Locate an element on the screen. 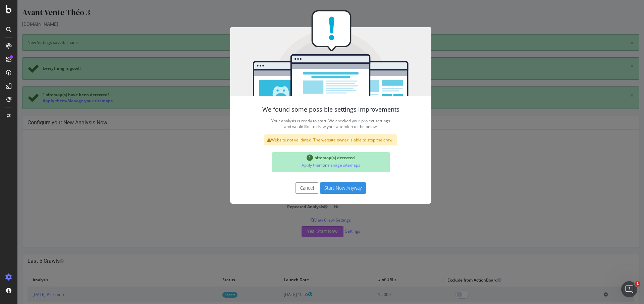 The image size is (644, 304). p: or is located at coordinates (313, 165).